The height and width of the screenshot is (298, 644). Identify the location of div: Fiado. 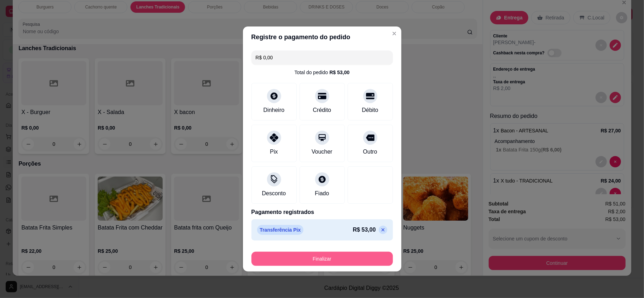
(322, 194).